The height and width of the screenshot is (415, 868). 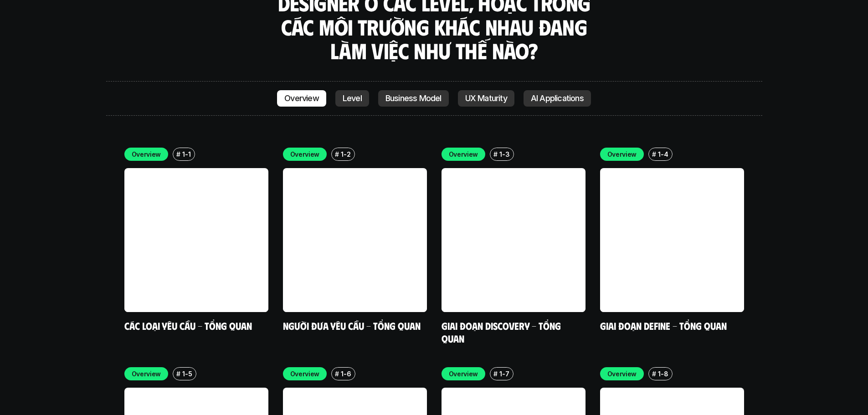 What do you see at coordinates (663, 154) in the screenshot?
I see `p: 1-4` at bounding box center [663, 154].